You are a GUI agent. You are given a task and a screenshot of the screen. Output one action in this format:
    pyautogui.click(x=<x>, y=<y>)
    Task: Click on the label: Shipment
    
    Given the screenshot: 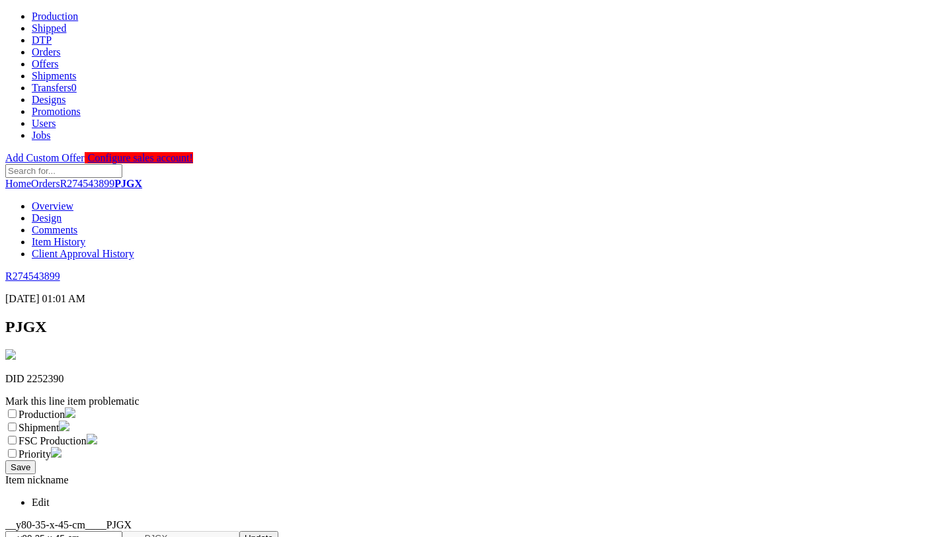 What is the action you would take?
    pyautogui.click(x=38, y=427)
    